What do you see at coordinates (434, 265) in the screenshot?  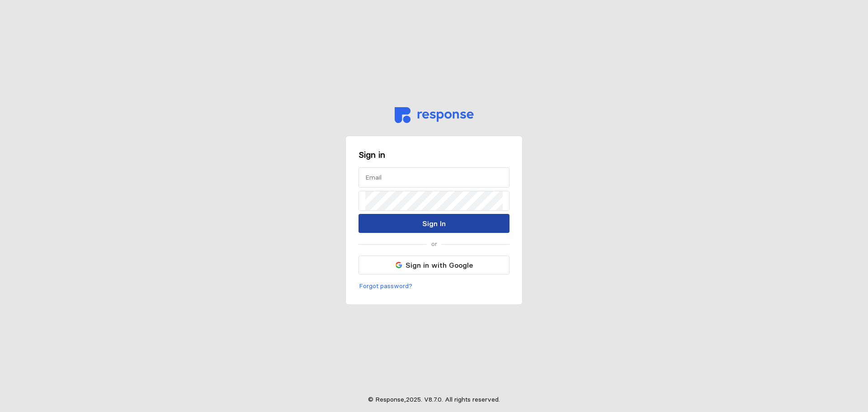 I see `button: Sign in with Google` at bounding box center [434, 265].